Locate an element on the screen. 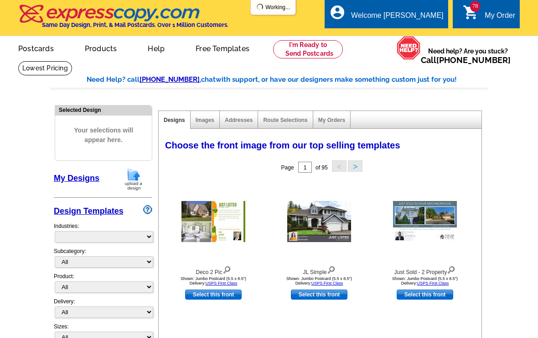  i: shopping_cart is located at coordinates (471, 12).